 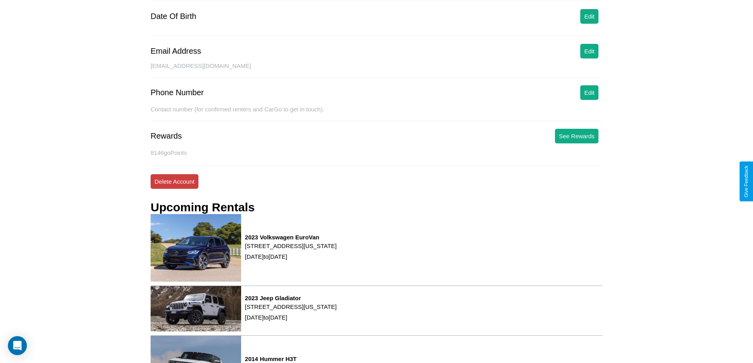 I want to click on div: Date Of Birth, so click(x=173, y=16).